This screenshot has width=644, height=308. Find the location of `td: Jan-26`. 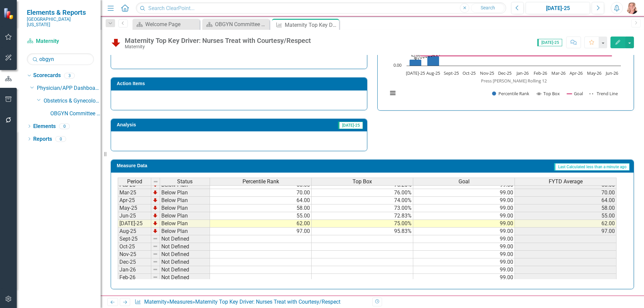

td: Jan-26 is located at coordinates (135, 270).